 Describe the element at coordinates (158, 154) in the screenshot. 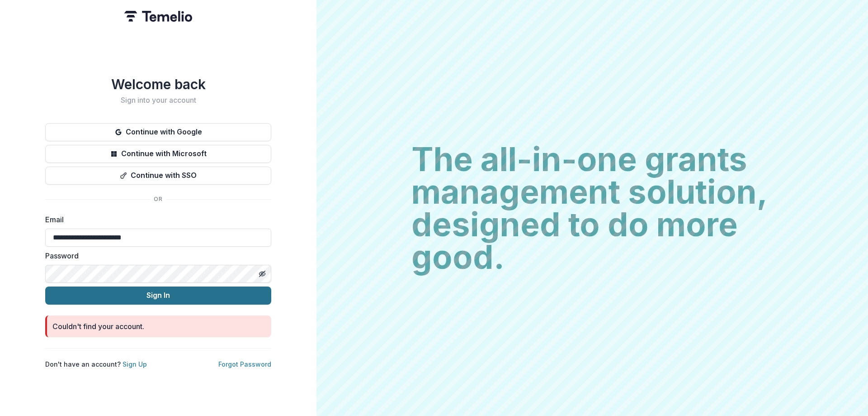

I see `button: Continue with Microsoft` at that location.